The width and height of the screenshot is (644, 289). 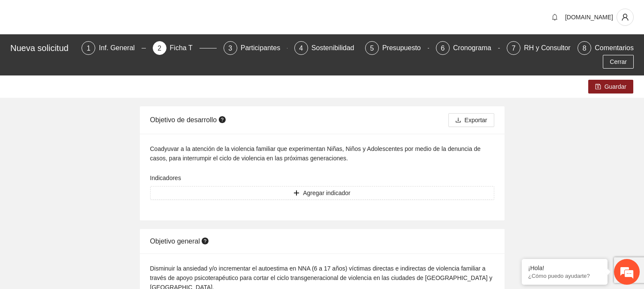 What do you see at coordinates (618, 62) in the screenshot?
I see `span: Cerrar` at bounding box center [618, 62].